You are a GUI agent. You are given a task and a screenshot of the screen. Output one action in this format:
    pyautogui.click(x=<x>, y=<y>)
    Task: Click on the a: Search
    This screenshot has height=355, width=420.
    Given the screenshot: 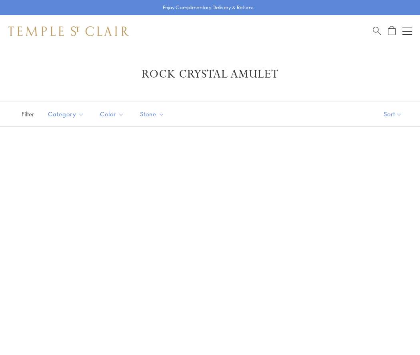 What is the action you would take?
    pyautogui.click(x=377, y=31)
    